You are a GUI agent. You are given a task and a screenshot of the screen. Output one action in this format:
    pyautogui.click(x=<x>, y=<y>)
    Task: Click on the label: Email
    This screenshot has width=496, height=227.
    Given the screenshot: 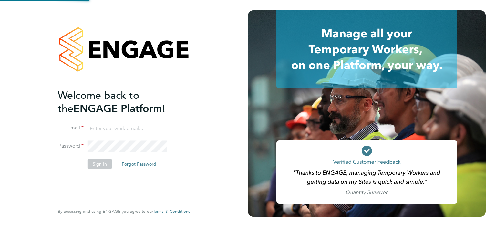 What is the action you would take?
    pyautogui.click(x=71, y=128)
    